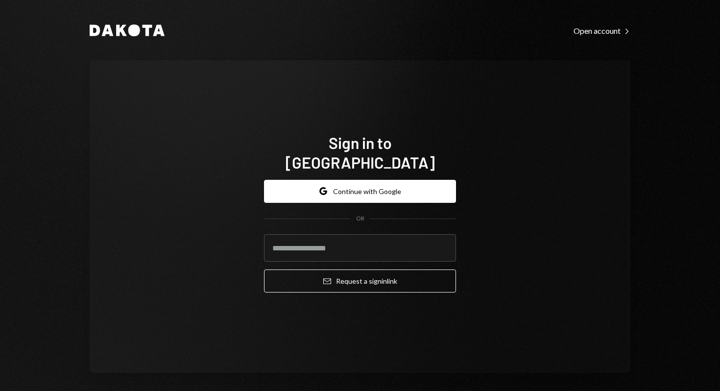 The image size is (720, 391). I want to click on button: Request a signinlink, so click(360, 281).